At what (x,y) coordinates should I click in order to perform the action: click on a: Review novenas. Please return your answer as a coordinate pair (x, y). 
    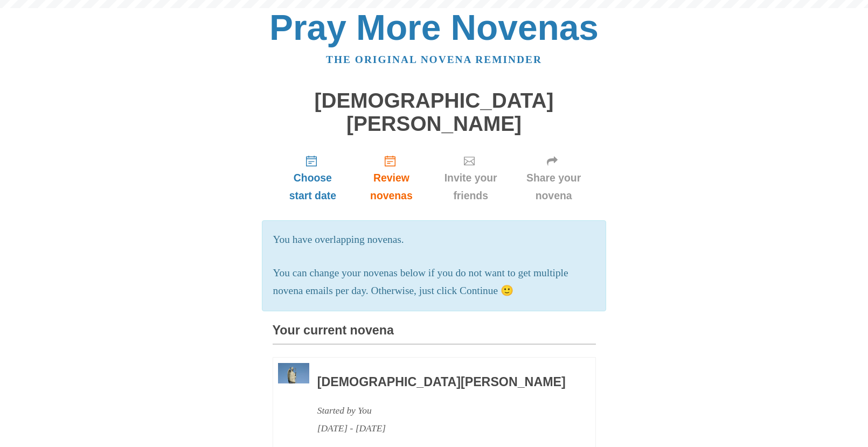
    Looking at the image, I should click on (391, 178).